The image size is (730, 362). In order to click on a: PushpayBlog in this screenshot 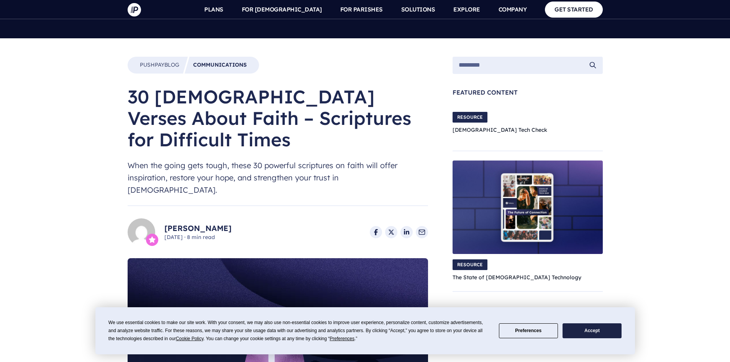, I will do `click(159, 65)`.